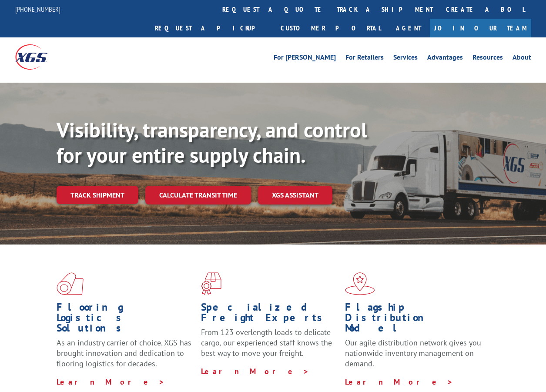  I want to click on a: XGS ASSISTANT, so click(295, 195).